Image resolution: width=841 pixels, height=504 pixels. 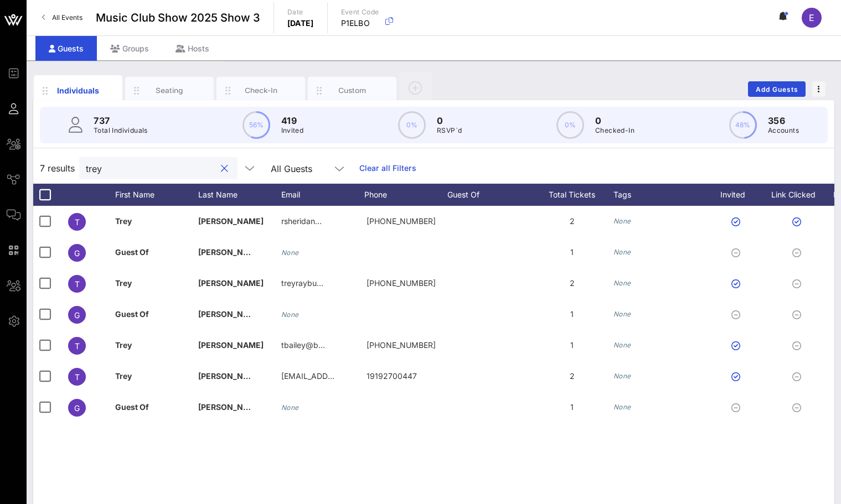 I want to click on div: Groups, so click(x=129, y=48).